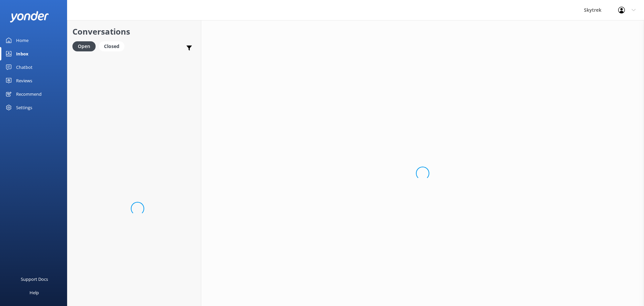 This screenshot has width=644, height=306. Describe the element at coordinates (112, 46) in the screenshot. I see `div: Closed` at that location.